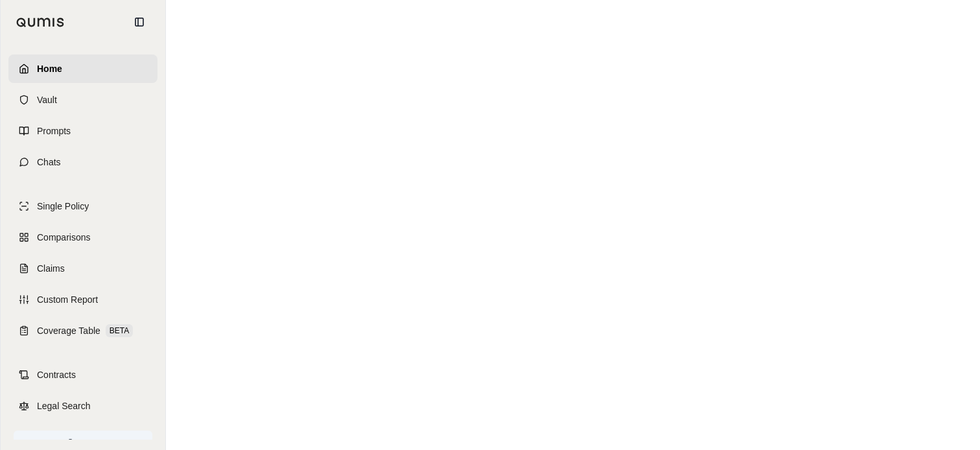 Image resolution: width=980 pixels, height=450 pixels. I want to click on span: Legal Search, so click(63, 405).